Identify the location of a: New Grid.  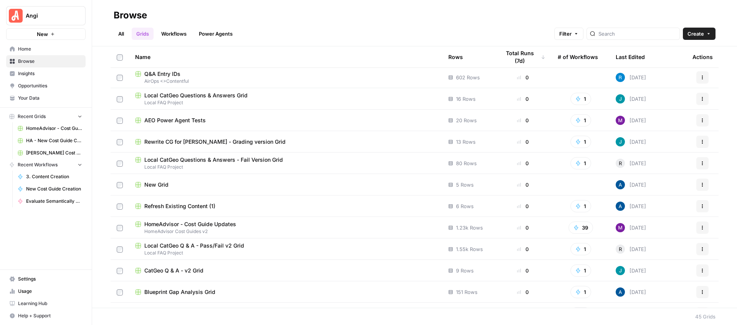
(286, 185).